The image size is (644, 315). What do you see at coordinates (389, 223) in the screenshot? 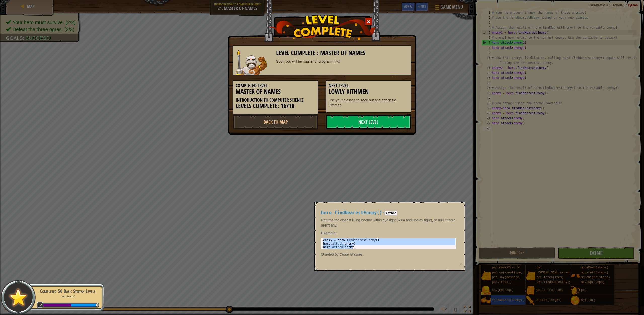
I see `p: Returns the closest living enemy within eyesight (60m and line-of-sight), or null if there aren't...` at bounding box center [389, 223].